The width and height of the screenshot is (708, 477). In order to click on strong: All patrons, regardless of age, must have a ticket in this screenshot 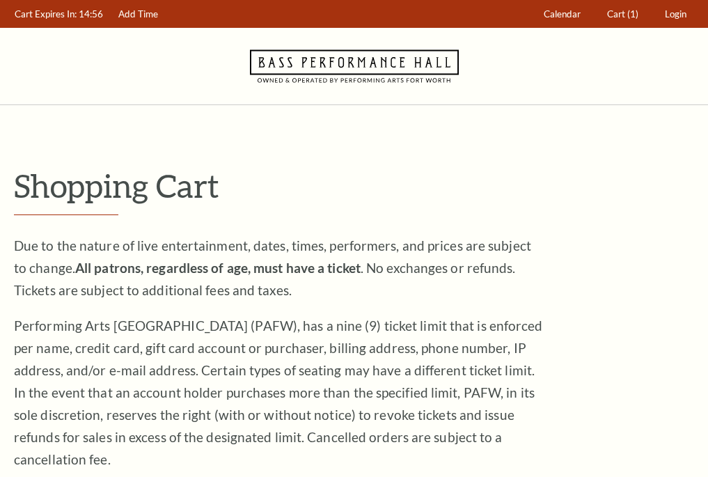, I will do `click(218, 267)`.